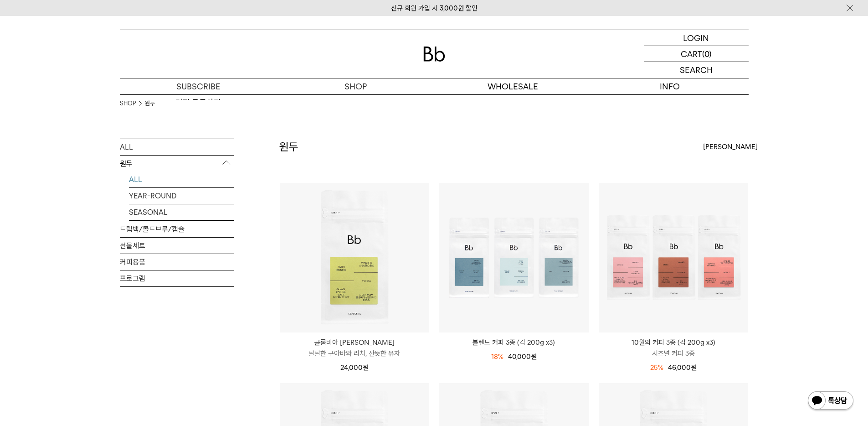  What do you see at coordinates (177, 229) in the screenshot?
I see `a: 드립백/콜드브루/캡슐` at bounding box center [177, 229].